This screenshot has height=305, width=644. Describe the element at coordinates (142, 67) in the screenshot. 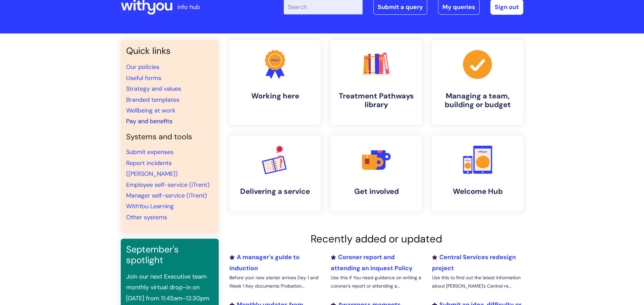

I see `a: Our policies` at that location.